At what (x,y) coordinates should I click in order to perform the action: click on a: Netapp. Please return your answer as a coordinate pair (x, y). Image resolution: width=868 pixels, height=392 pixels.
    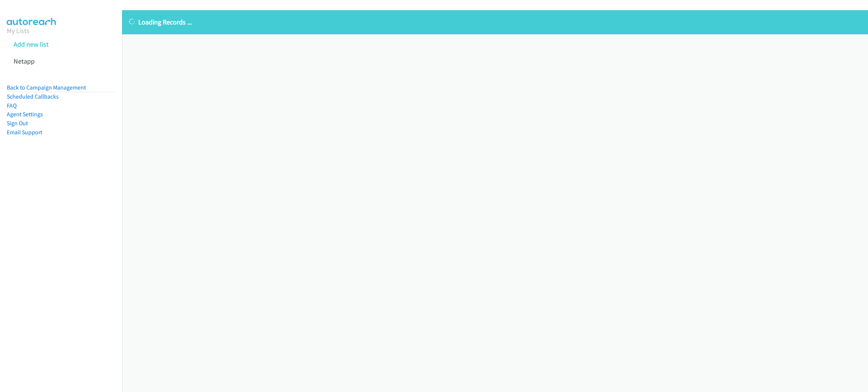
    Looking at the image, I should click on (24, 61).